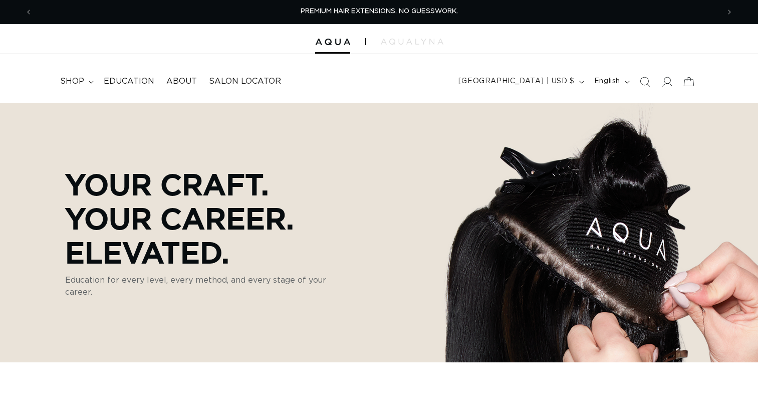 The height and width of the screenshot is (418, 758). What do you see at coordinates (245, 81) in the screenshot?
I see `a: Salon Locator` at bounding box center [245, 81].